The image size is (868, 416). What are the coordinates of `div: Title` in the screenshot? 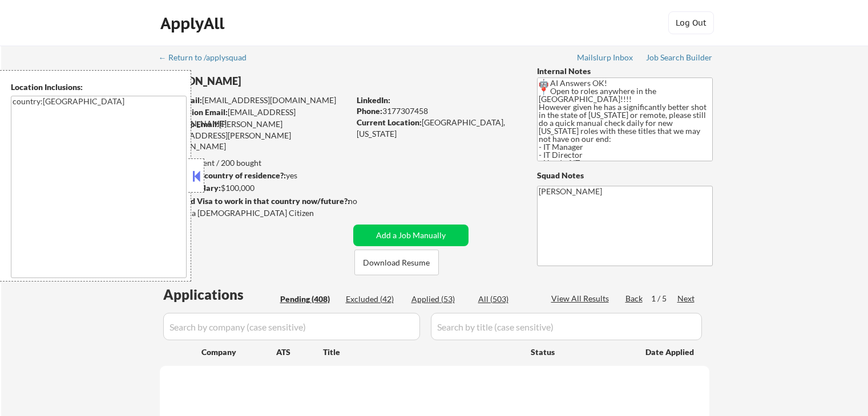 It's located at (421, 353).